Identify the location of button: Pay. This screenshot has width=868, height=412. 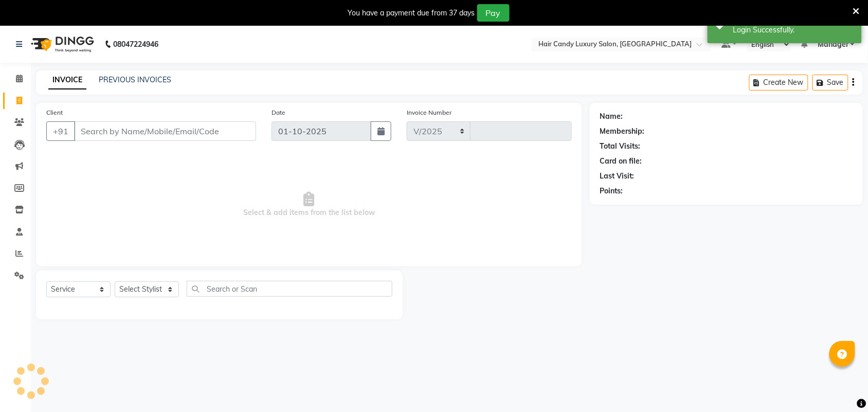
(493, 13).